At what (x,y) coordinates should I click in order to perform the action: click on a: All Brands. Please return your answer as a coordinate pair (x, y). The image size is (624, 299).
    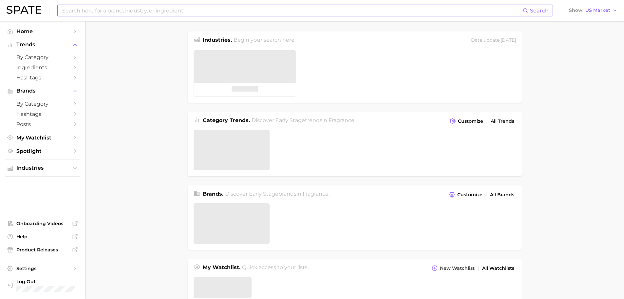
    Looking at the image, I should click on (502, 194).